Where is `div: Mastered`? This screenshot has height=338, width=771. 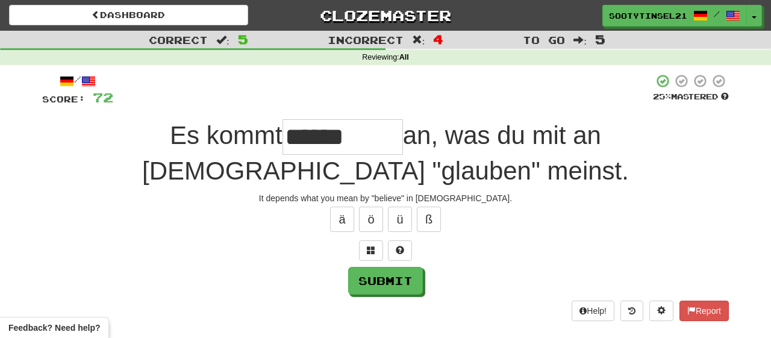 div: Mastered is located at coordinates (691, 97).